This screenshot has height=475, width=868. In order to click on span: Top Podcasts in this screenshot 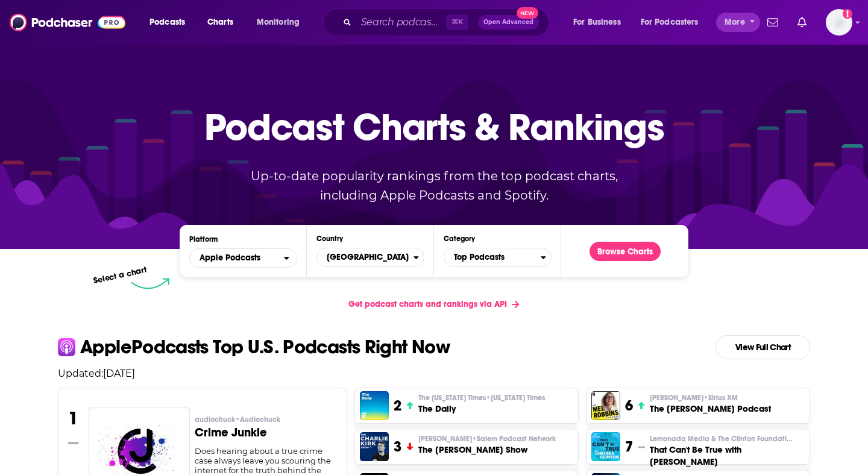, I will do `click(492, 257)`.